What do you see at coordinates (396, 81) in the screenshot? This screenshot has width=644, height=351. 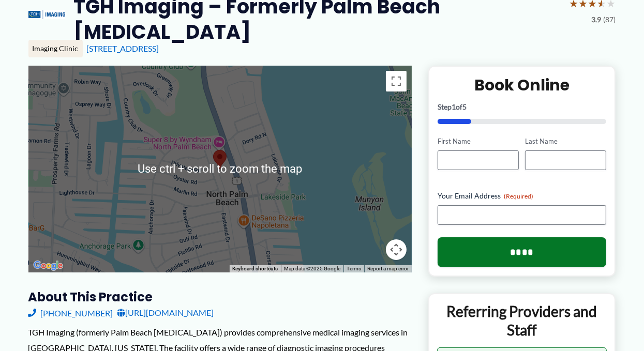 I see `button: Toggle fullscreen view` at bounding box center [396, 81].